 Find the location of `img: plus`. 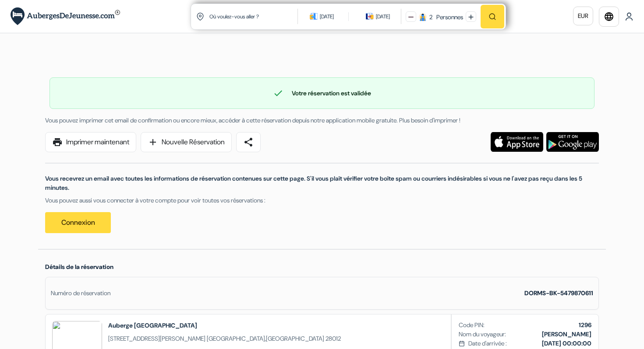

img: plus is located at coordinates (471, 17).